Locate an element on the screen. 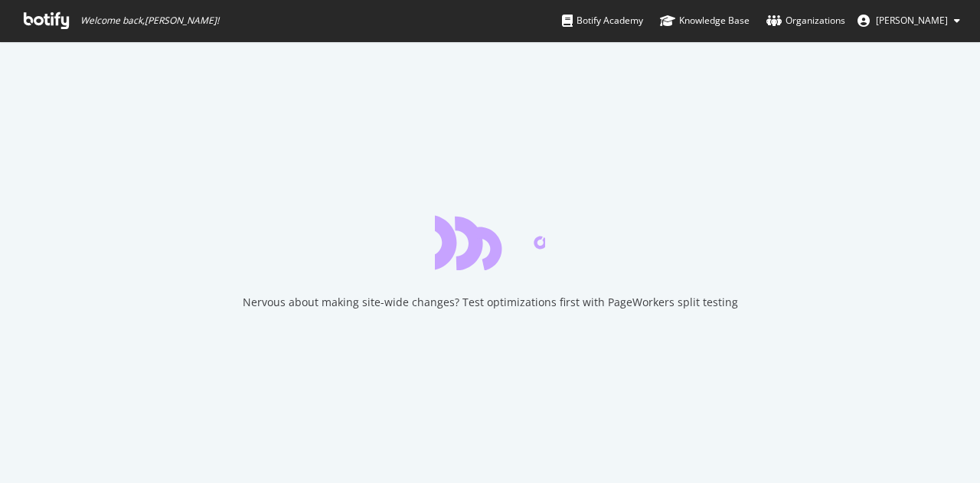  div: Botify Academy is located at coordinates (603, 21).